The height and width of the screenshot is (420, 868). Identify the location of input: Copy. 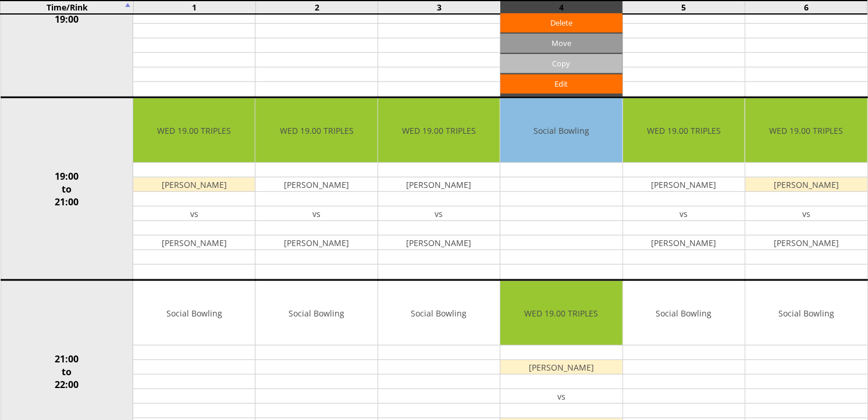
(561, 63).